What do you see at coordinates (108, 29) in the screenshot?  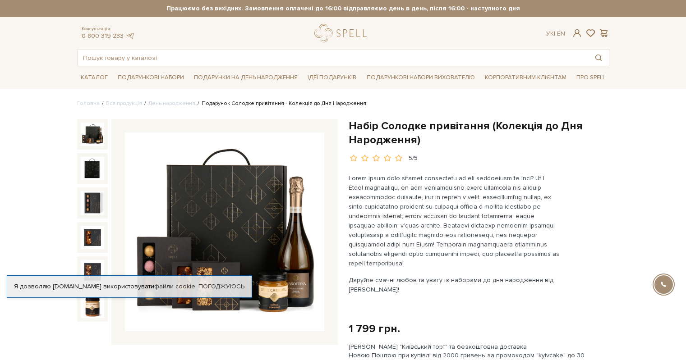 I see `span: Консультація:` at bounding box center [108, 29].